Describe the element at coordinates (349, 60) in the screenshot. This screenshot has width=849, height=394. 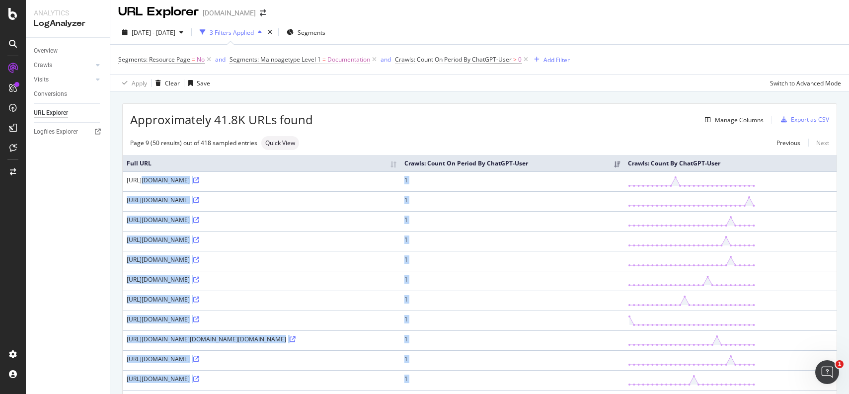
I see `span: Documentation` at that location.